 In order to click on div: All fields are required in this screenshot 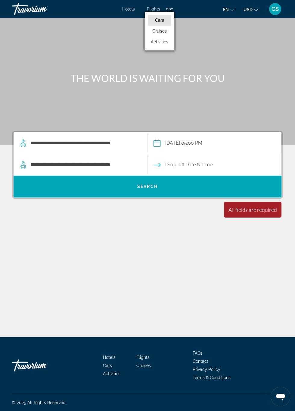, I will do `click(253, 210)`.